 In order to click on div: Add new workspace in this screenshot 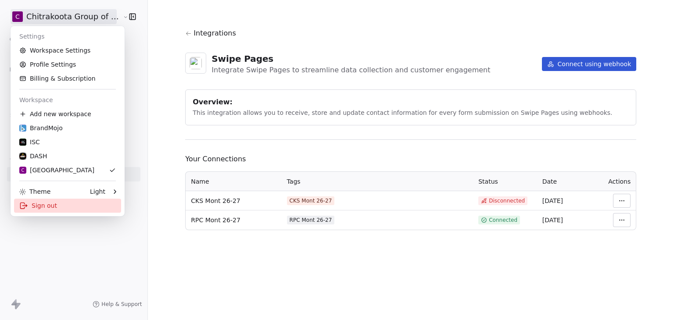, I will do `click(68, 114)`.